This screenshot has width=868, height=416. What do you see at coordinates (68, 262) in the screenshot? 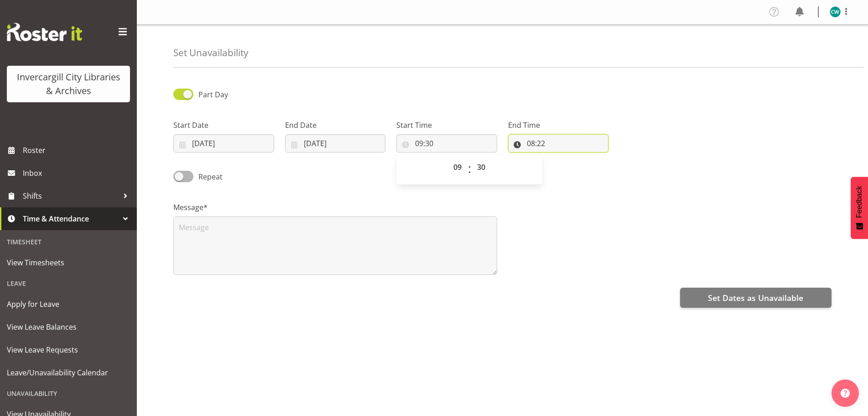
I see `span: View Timesheets` at bounding box center [68, 262].